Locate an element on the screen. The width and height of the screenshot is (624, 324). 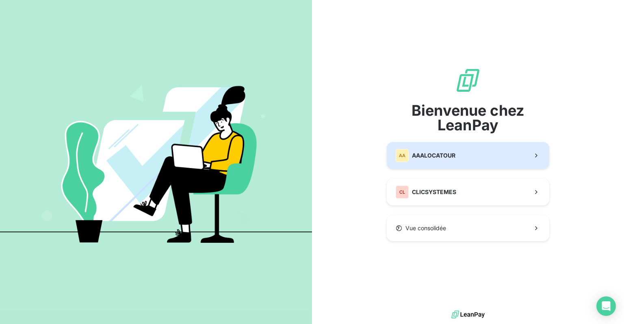
div: AA is located at coordinates (402, 156).